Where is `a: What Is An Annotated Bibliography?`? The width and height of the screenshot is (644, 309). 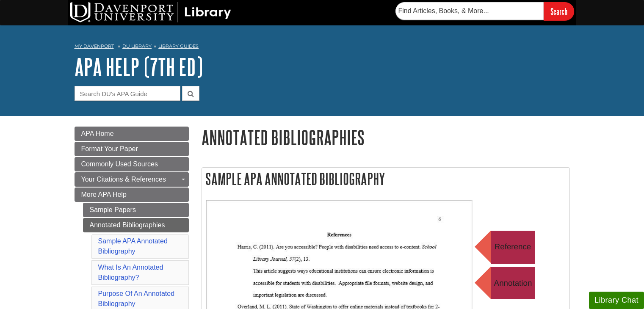 a: What Is An Annotated Bibliography? is located at coordinates (131, 272).